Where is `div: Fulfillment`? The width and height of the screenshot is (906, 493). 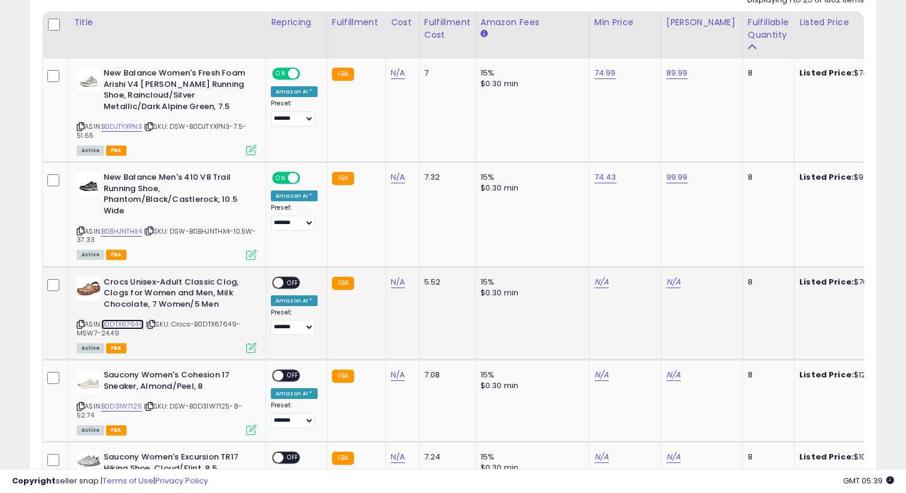 div: Fulfillment is located at coordinates (356, 22).